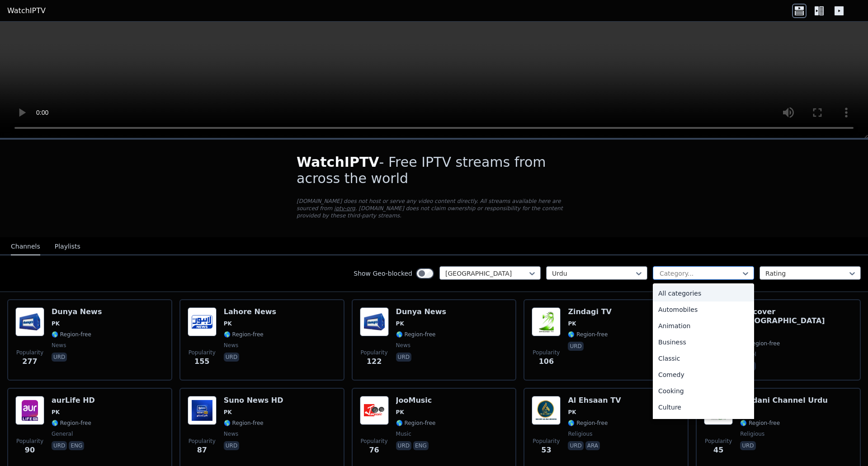  Describe the element at coordinates (67, 247) in the screenshot. I see `button: Playlists` at that location.